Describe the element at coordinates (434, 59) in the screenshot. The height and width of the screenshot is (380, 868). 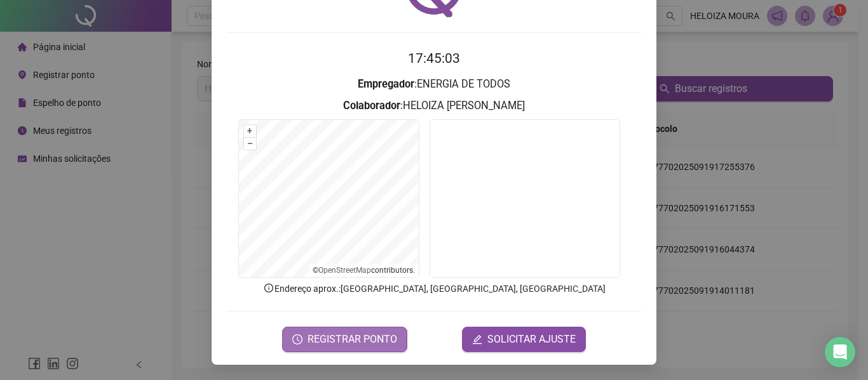
I see `time: 17:45:03` at that location.